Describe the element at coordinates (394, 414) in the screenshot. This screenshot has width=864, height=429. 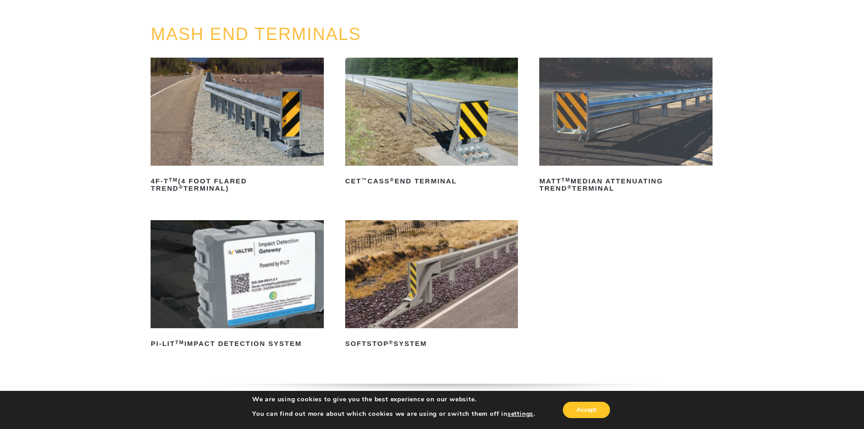
I see `p: You can find out more about which cookies we are using or switch them off in .` at that location.